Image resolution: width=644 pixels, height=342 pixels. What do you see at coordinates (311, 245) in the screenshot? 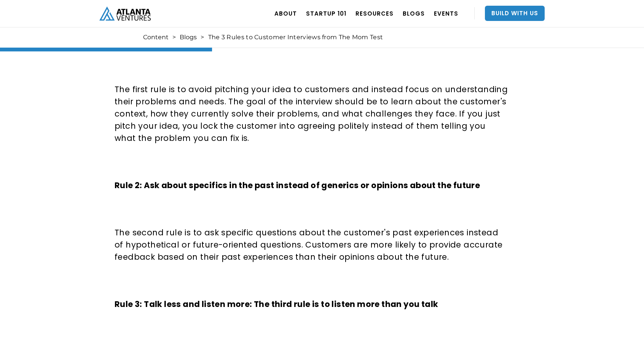
I see `p: The second rule is to ask specific questions about the customer's past experiences instead of hyp...` at bounding box center [311, 245].